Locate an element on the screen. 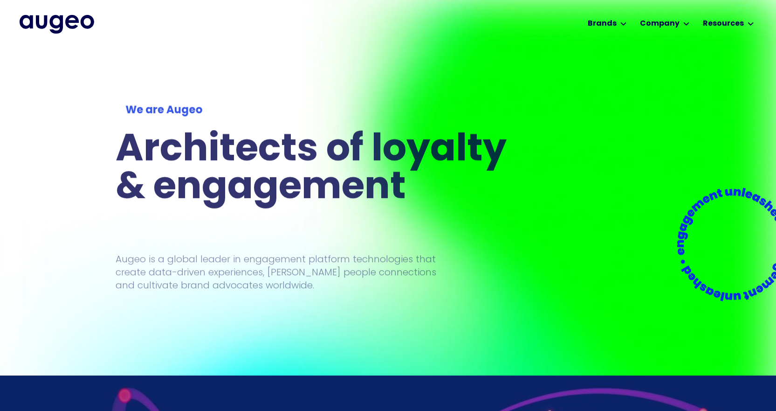 The image size is (776, 411). a: home is located at coordinates (57, 24).